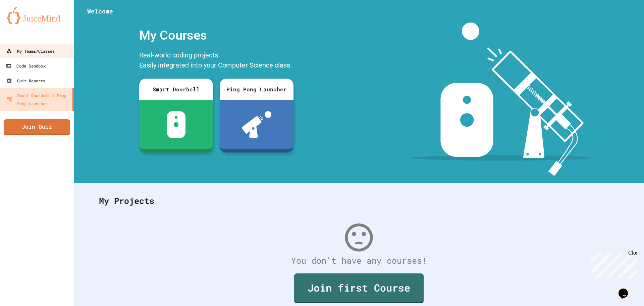 Image resolution: width=644 pixels, height=306 pixels. Describe the element at coordinates (216, 61) in the screenshot. I see `div: Real-world coding projects. Easily integrated into your Computer Science class.` at that location.